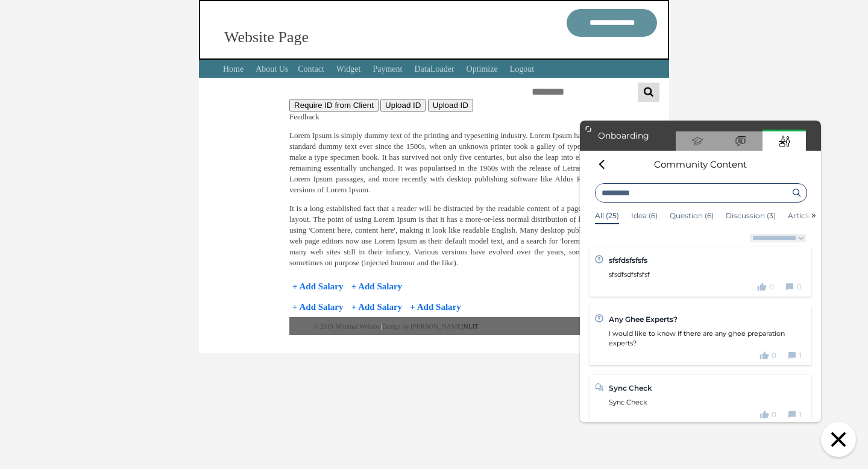  Describe the element at coordinates (170, 95) in the screenshot. I see `div: Discussion (3)` at that location.